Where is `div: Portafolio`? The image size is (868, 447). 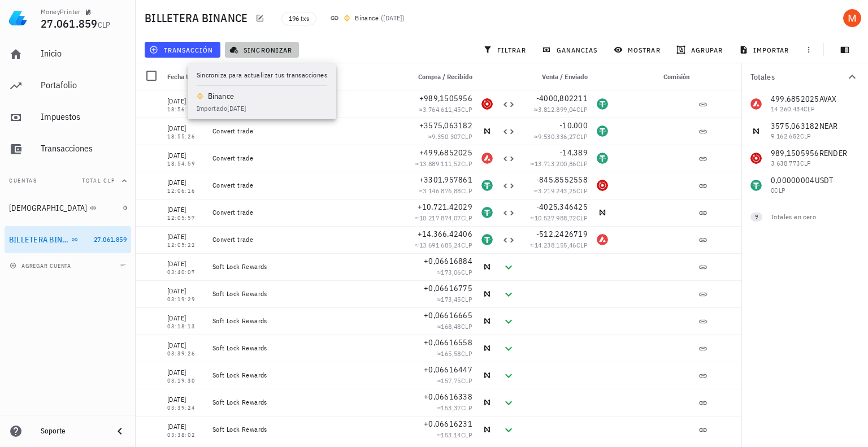
div: Portafolio is located at coordinates (84, 85).